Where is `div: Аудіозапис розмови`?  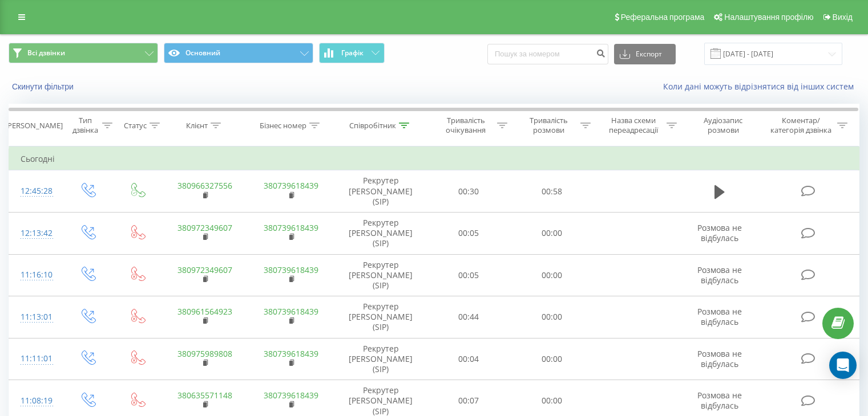 div: Аудіозапис розмови is located at coordinates (723, 125).